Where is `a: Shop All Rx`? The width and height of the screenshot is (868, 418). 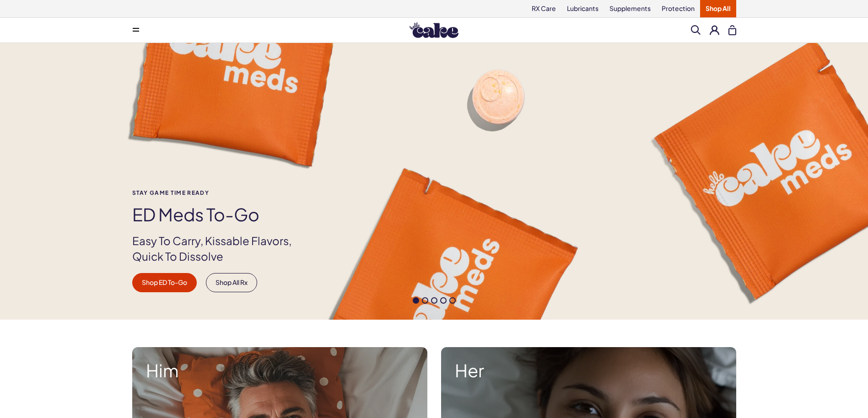
a: Shop All Rx is located at coordinates (231, 283).